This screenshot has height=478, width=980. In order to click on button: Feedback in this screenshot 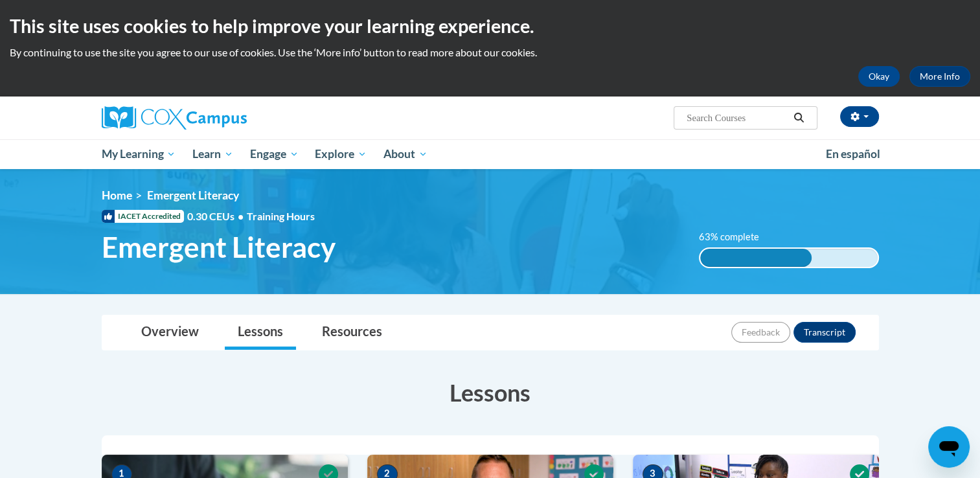, I will do `click(761, 332)`.